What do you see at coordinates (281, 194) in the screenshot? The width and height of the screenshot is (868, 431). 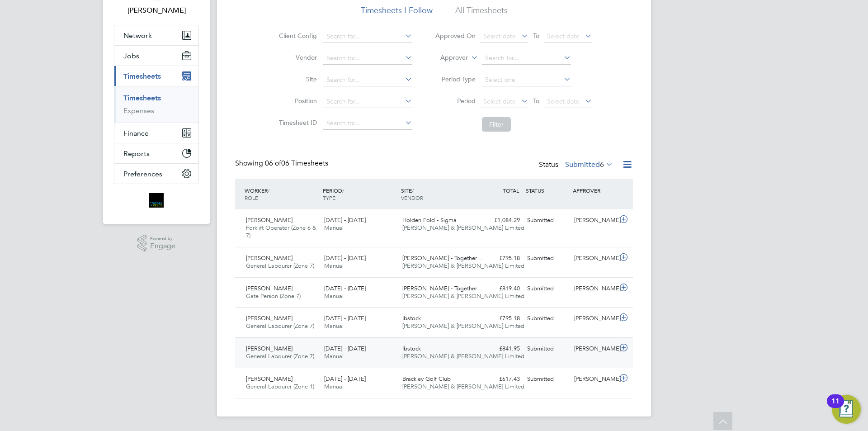 I see `div: WORKER` at bounding box center [281, 194].